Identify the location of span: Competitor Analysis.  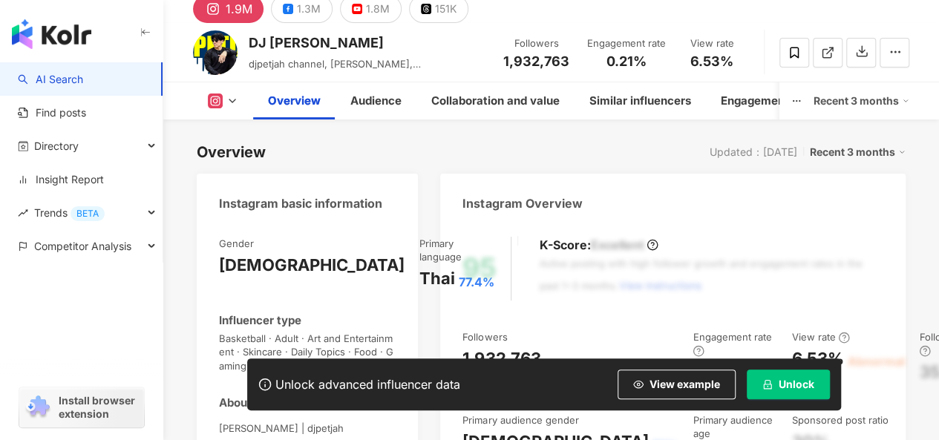
(82, 246).